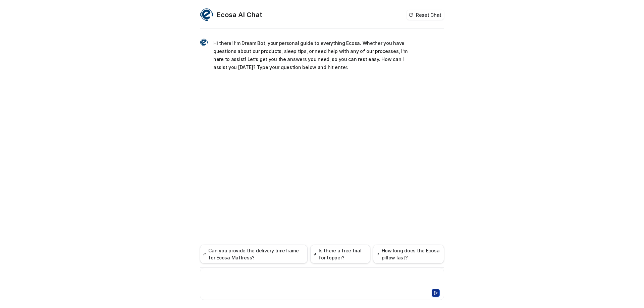 The width and height of the screenshot is (644, 308). I want to click on h2: Ecosa AI Chat, so click(240, 15).